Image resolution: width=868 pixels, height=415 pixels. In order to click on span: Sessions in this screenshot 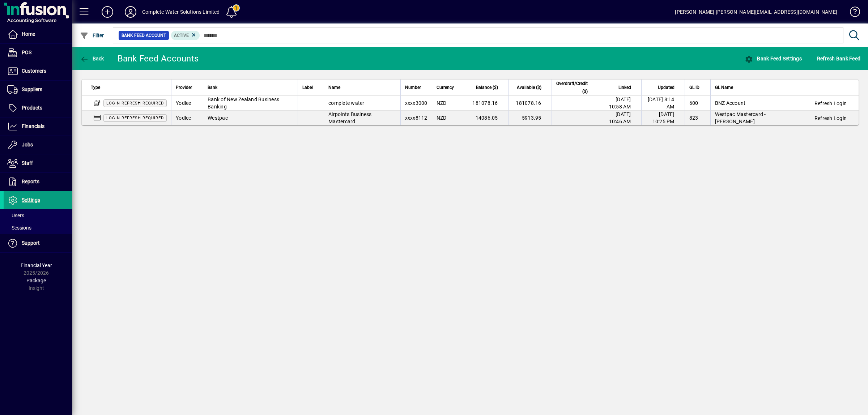, I will do `click(19, 228)`.